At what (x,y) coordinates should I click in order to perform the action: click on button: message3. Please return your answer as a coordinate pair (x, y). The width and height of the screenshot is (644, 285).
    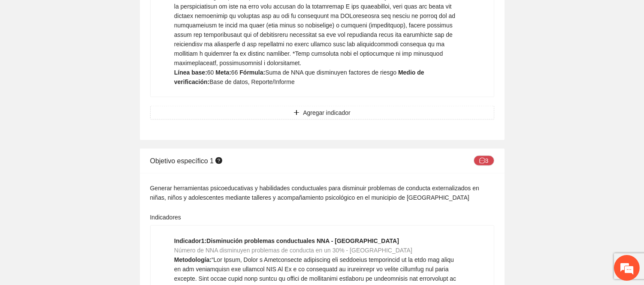
    Looking at the image, I should click on (483, 160).